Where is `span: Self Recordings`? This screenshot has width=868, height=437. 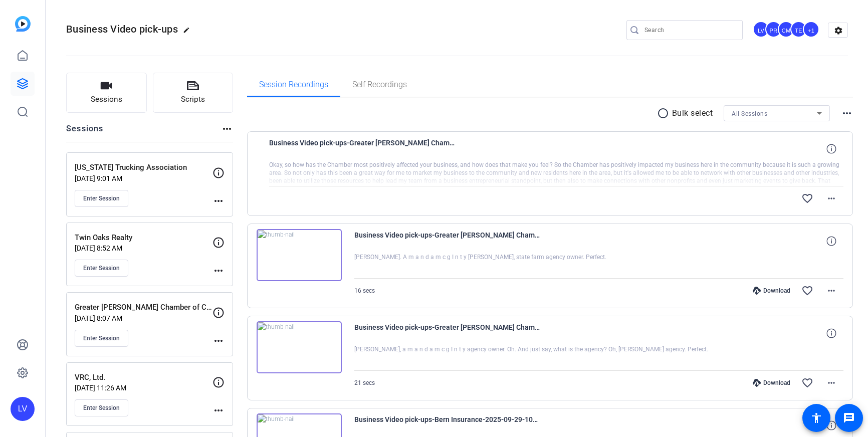
span: Self Recordings is located at coordinates (380, 85).